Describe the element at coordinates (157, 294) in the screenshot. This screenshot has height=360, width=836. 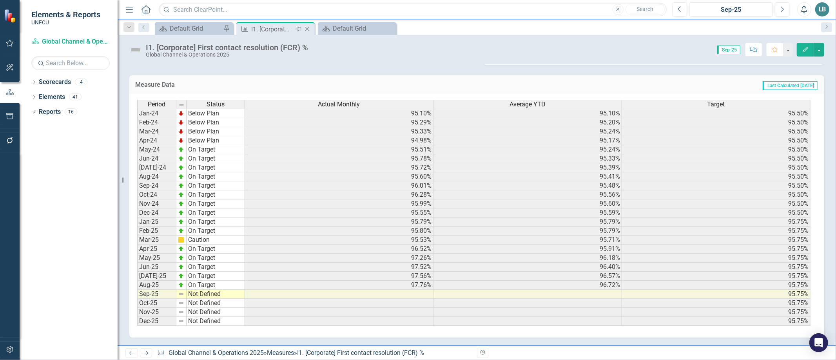
I see `td: Sep-25` at that location.